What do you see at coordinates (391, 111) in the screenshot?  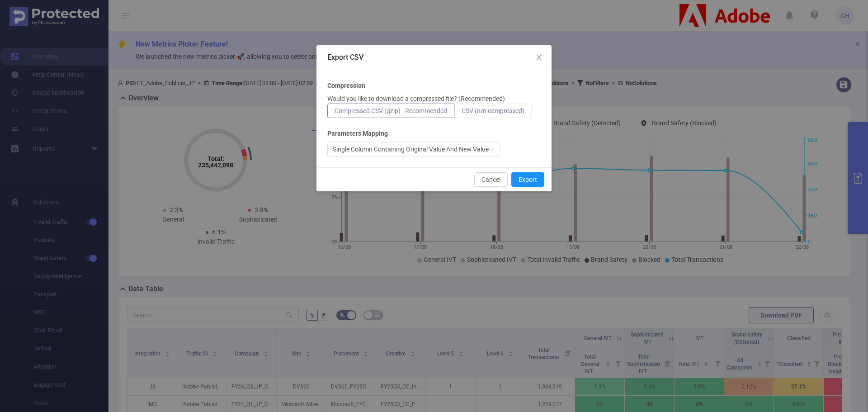 I see `span: Compressed CSV (gzip) - Recommended` at bounding box center [391, 111].